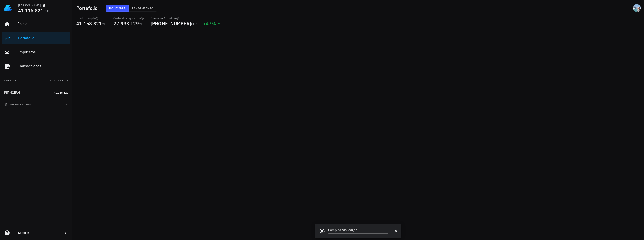  What do you see at coordinates (36, 81) in the screenshot?
I see `button: CuentasTotal CLP` at bounding box center [36, 81].